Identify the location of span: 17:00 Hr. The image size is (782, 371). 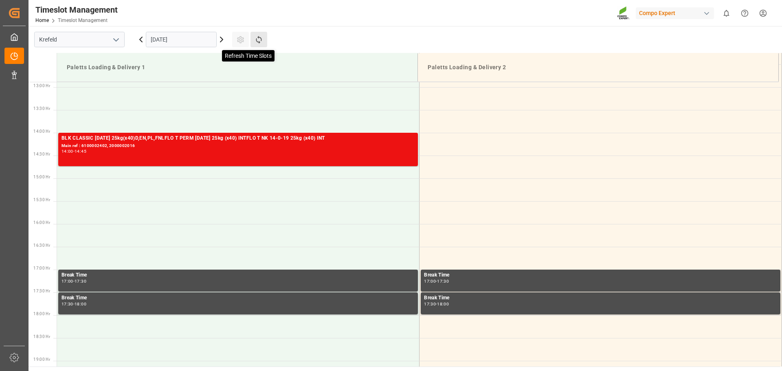
(42, 268).